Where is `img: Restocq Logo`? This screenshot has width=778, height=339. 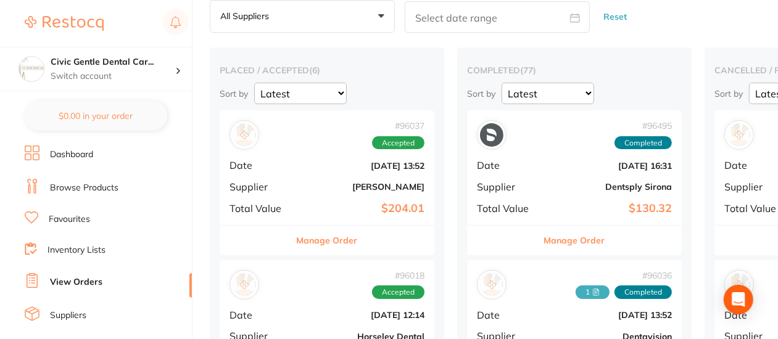
img: Restocq Logo is located at coordinates (64, 23).